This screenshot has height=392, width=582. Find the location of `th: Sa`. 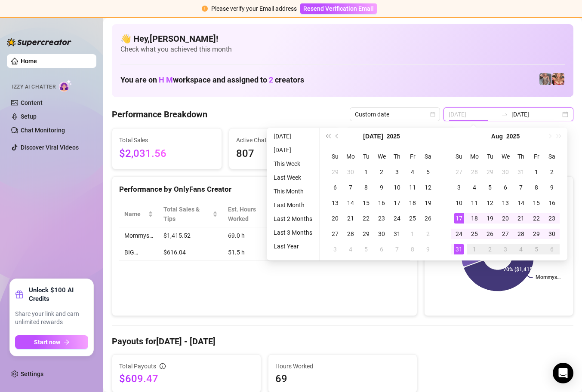

th: Sa is located at coordinates (428, 157).